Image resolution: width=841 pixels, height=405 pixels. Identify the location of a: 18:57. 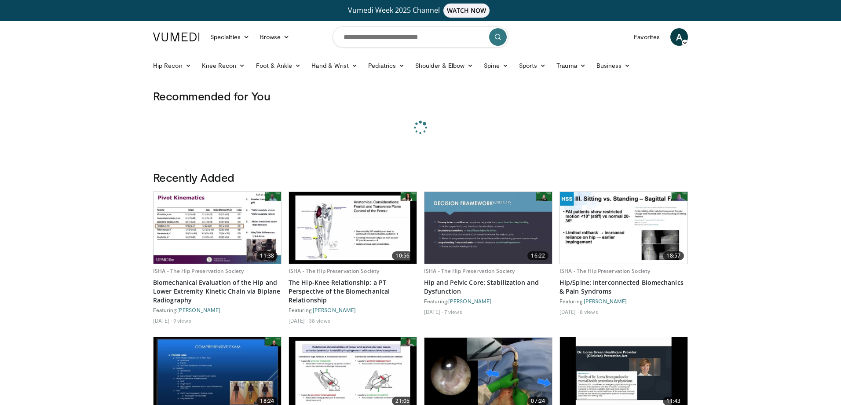
(624, 227).